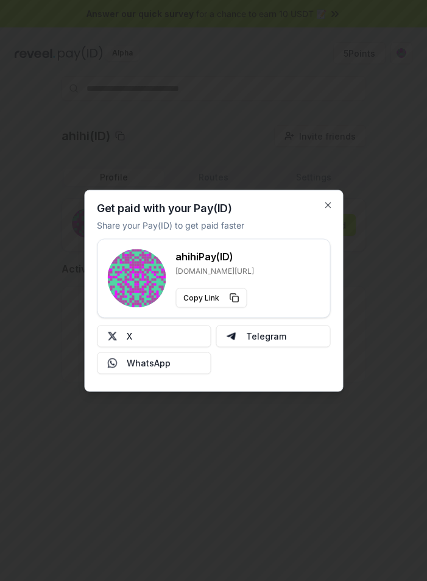 Image resolution: width=427 pixels, height=581 pixels. What do you see at coordinates (215, 256) in the screenshot?
I see `h3: ahihi Pay(ID)` at bounding box center [215, 256].